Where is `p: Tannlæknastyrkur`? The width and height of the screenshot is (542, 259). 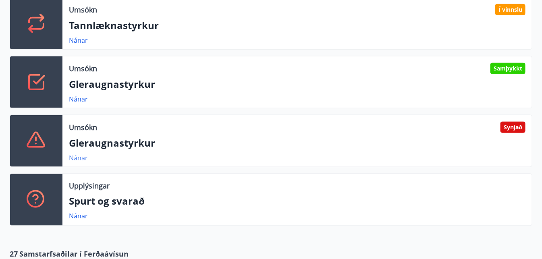
p: Tannlæknastyrkur is located at coordinates (297, 25).